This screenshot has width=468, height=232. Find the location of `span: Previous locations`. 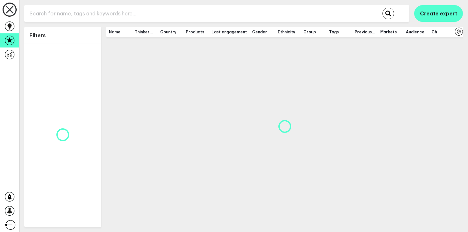

span: Previous locations is located at coordinates (365, 32).